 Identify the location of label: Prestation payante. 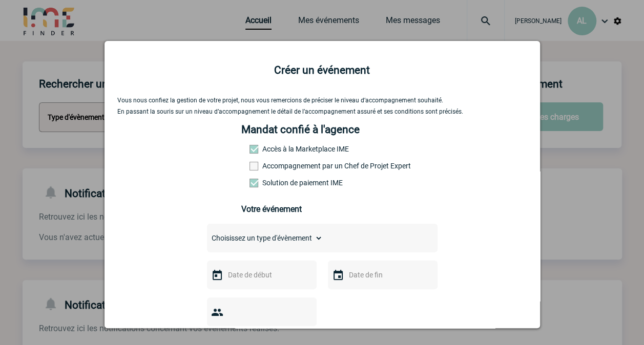
(272, 166).